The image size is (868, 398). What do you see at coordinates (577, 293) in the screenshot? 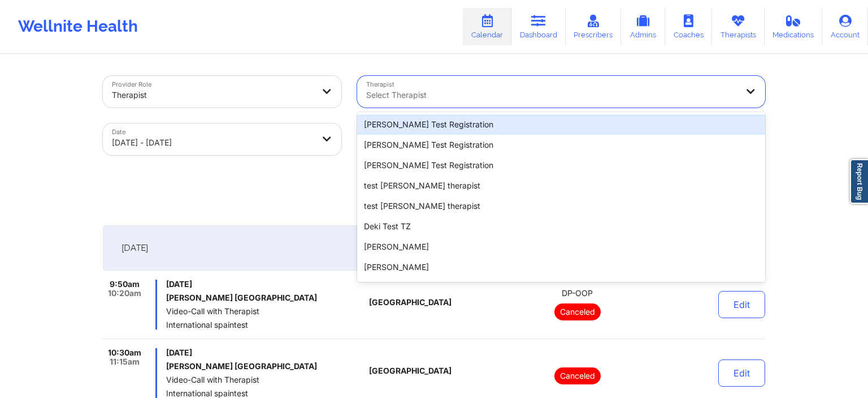
I see `span: DP-OOP` at bounding box center [577, 293].